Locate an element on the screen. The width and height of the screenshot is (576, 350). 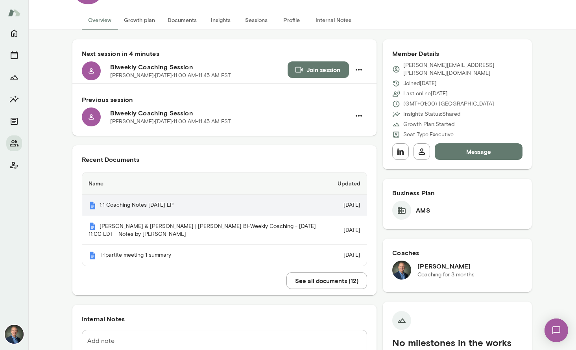
button: Overview is located at coordinates (100, 20).